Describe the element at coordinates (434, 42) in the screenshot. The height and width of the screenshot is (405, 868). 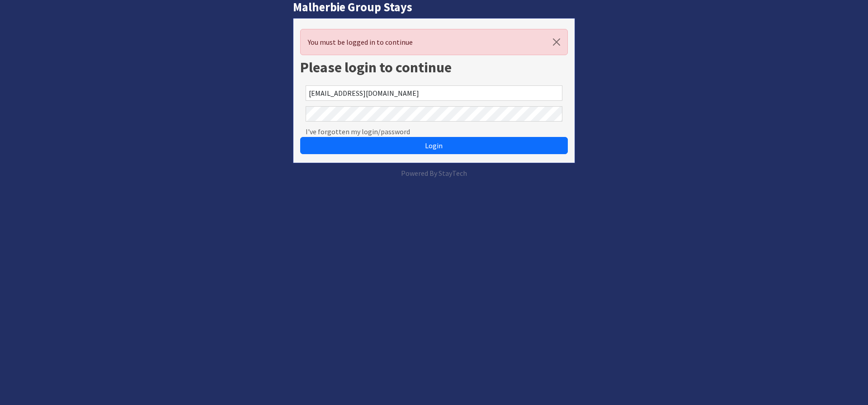
I see `div: You must be logged in to continue` at that location.